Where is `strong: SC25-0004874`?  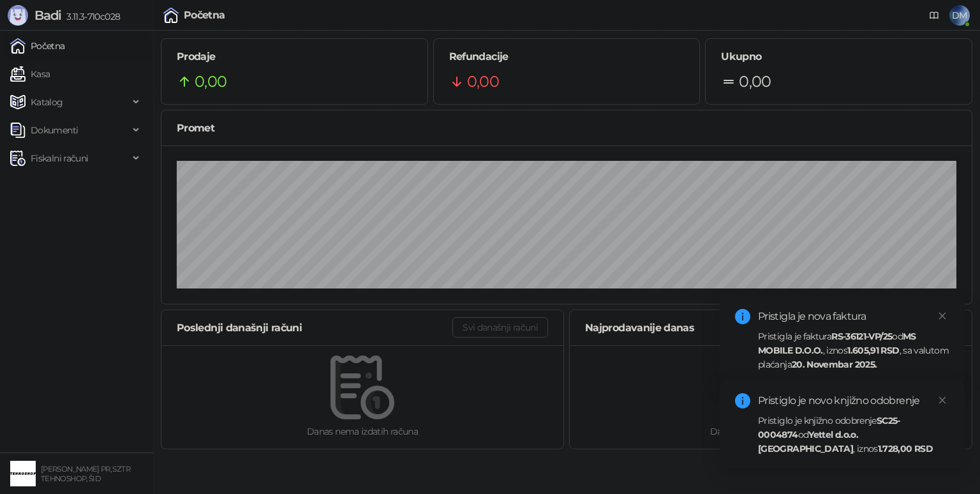 strong: SC25-0004874 is located at coordinates (829, 428).